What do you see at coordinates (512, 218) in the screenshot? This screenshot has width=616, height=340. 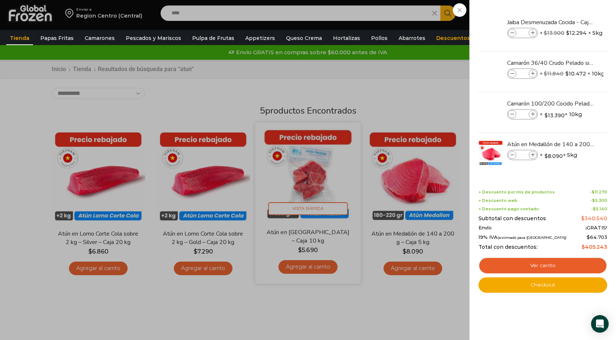 I see `span: Subtotal con descuentos` at bounding box center [512, 218].